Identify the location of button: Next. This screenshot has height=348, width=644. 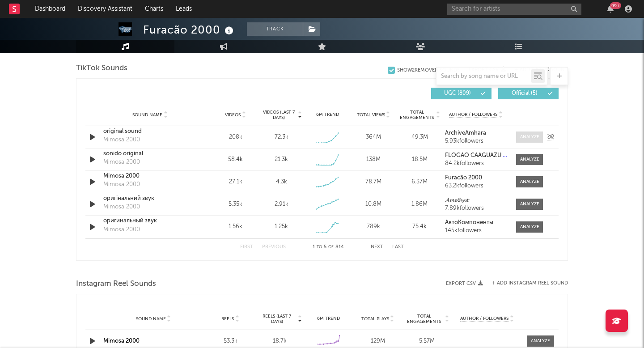
(377, 247).